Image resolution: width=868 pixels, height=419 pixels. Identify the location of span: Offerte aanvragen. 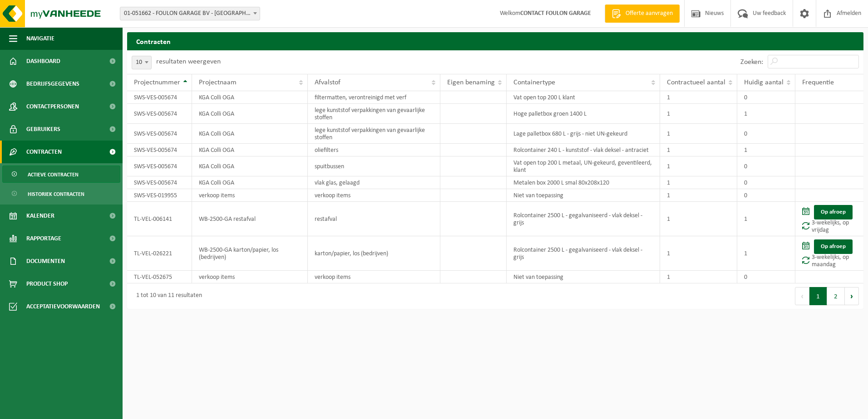
(649, 14).